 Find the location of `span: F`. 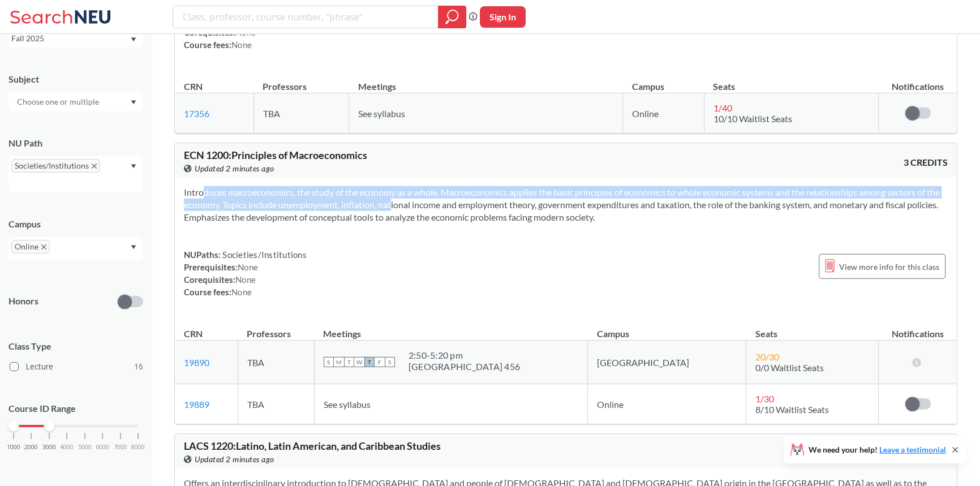

span: F is located at coordinates (379, 363).